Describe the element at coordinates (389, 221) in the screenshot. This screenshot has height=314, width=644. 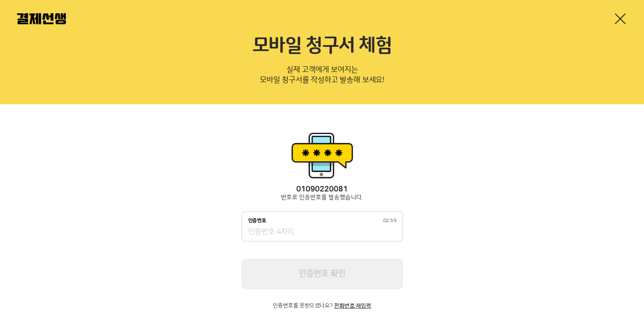
I see `span: 02:59` at that location.